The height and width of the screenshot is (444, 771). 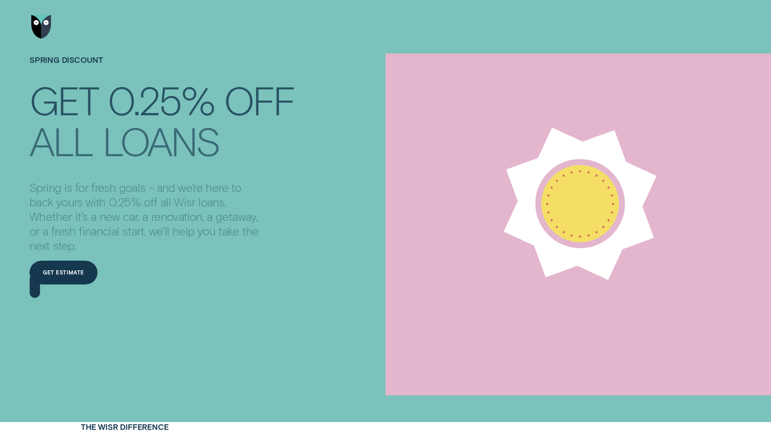 What do you see at coordinates (63, 273) in the screenshot?
I see `a: Get estimate` at bounding box center [63, 273].